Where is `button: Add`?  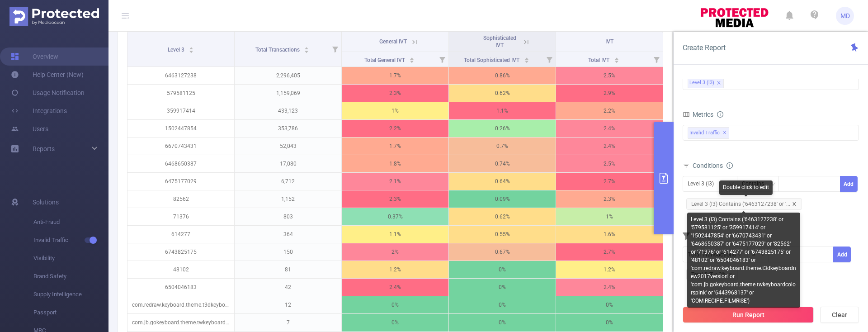
button: Add is located at coordinates (842, 254).